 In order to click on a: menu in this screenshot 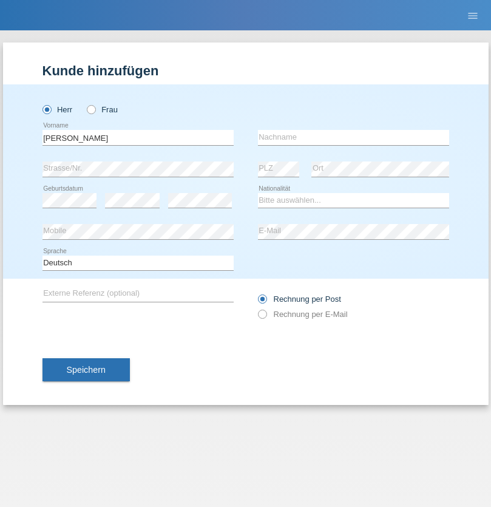, I will do `click(473, 15)`.